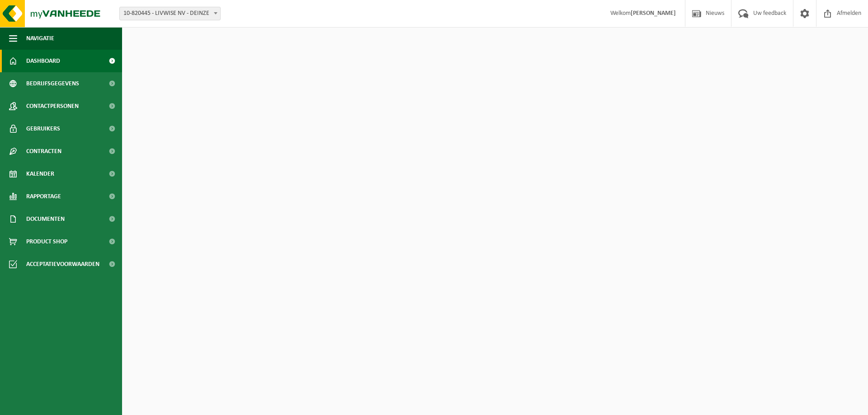 The width and height of the screenshot is (868, 415). What do you see at coordinates (45, 219) in the screenshot?
I see `span: Documenten` at bounding box center [45, 219].